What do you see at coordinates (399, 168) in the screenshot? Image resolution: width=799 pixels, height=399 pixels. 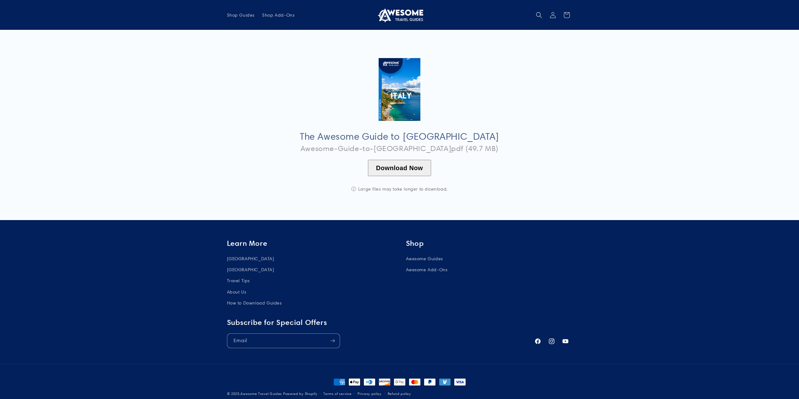 I see `button: Download Now` at bounding box center [399, 168].